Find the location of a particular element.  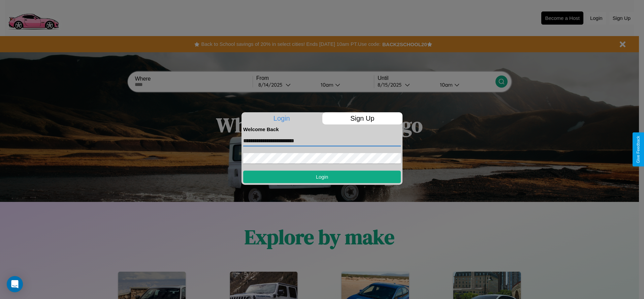

p: Login is located at coordinates (282, 118).